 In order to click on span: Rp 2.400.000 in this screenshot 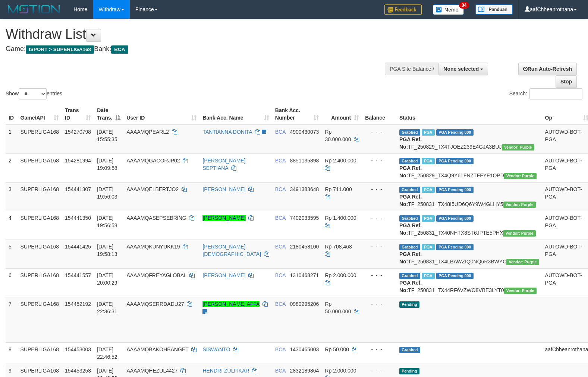, I will do `click(340, 161)`.